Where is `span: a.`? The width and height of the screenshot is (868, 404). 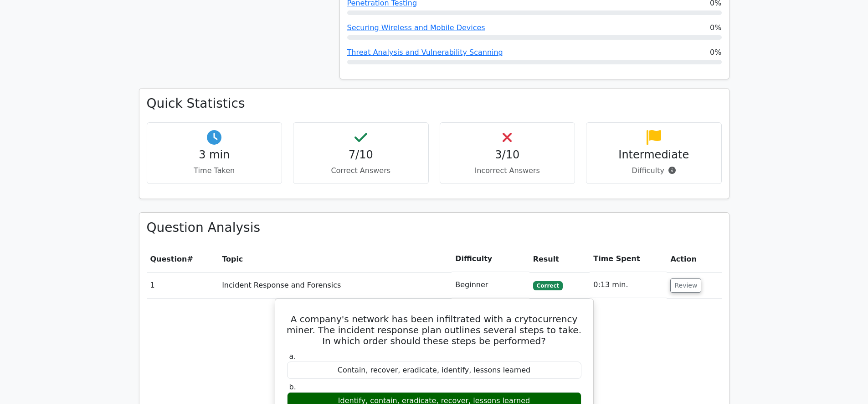
span: a. is located at coordinates (292, 356).